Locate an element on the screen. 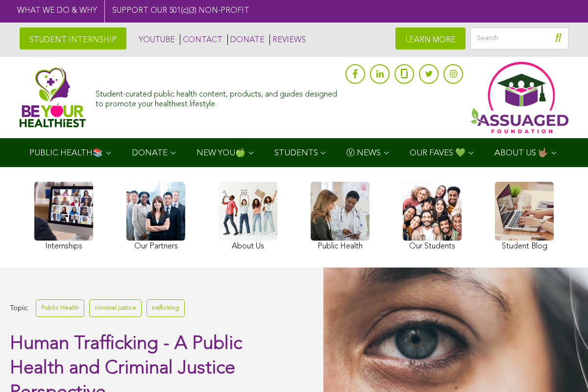 Image resolution: width=588 pixels, height=392 pixels. a: CONTACT is located at coordinates (201, 40).